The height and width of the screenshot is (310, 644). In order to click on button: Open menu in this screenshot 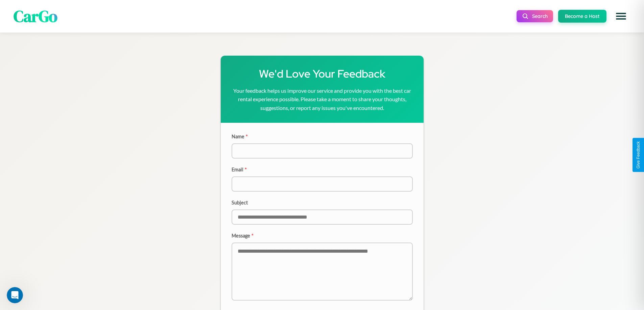, I will do `click(621, 16)`.